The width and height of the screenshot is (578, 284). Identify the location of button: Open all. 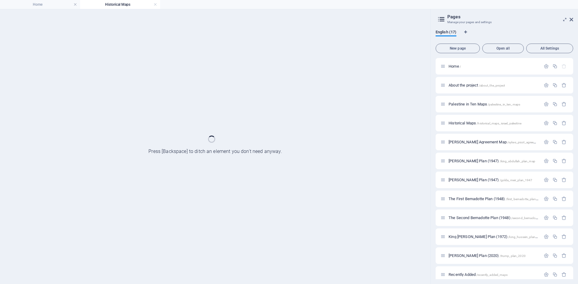
(503, 48).